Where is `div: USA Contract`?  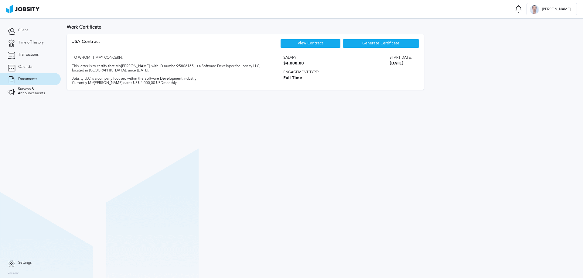
div: USA Contract is located at coordinates (86, 45).